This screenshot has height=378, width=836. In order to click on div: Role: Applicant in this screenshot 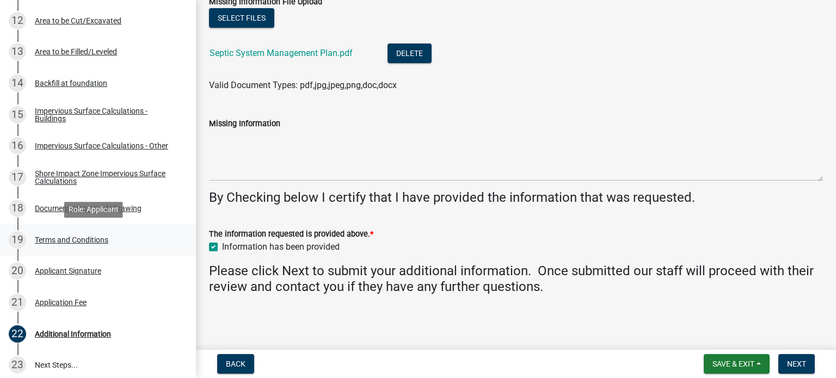, I will do `click(94, 210)`.